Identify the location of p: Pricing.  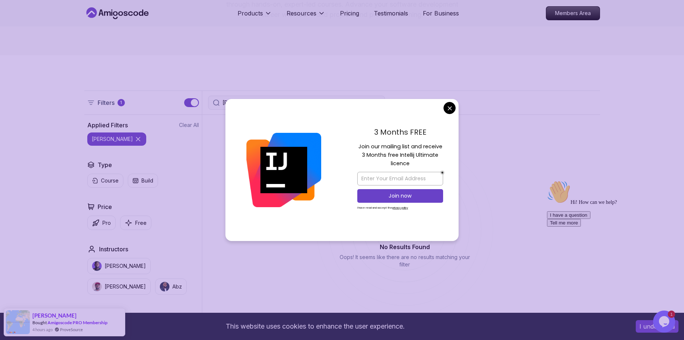
(349, 13).